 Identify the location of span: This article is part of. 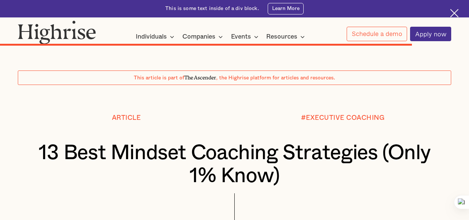
(159, 78).